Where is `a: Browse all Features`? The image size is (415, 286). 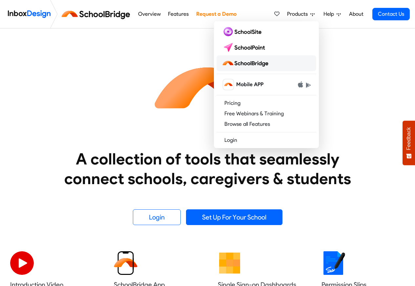 a: Browse all Features is located at coordinates (266, 124).